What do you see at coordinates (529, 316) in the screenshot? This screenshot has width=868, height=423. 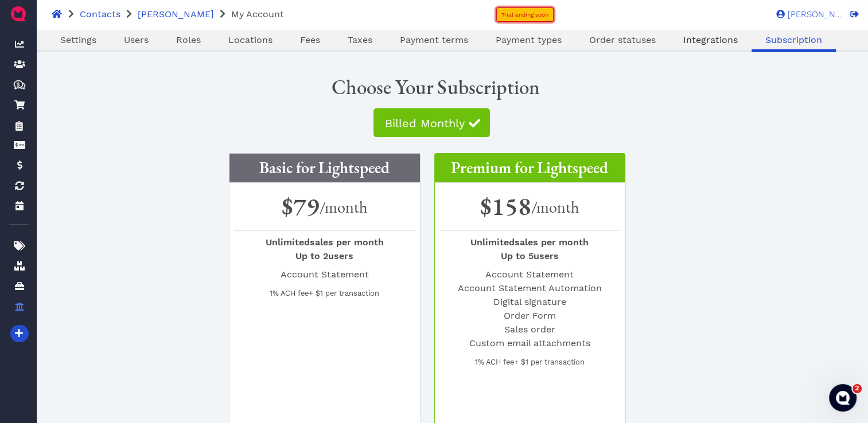 I see `span: Order Form` at bounding box center [529, 316].